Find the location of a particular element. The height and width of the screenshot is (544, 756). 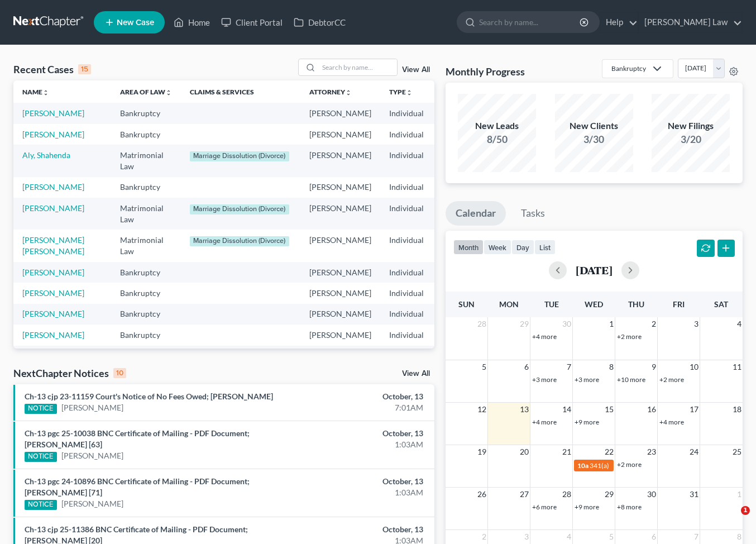

span: 15 is located at coordinates (609, 409).